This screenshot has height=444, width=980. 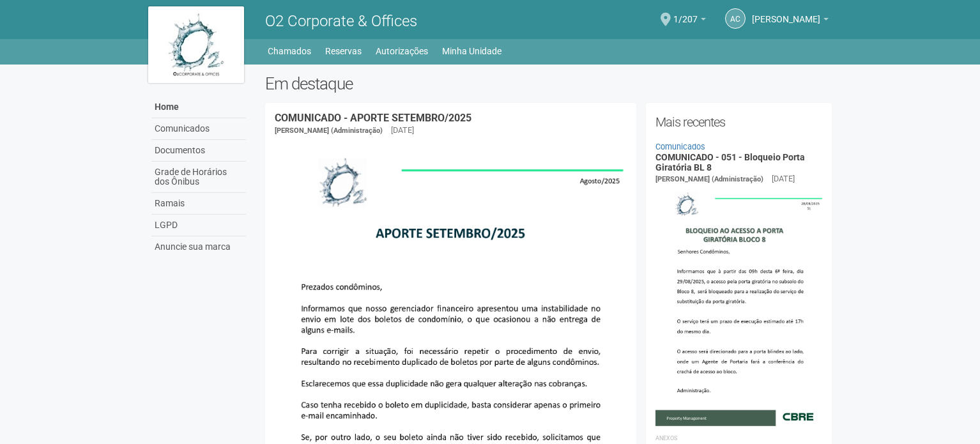 What do you see at coordinates (196, 44) in the screenshot?
I see `img: logo.jpg` at bounding box center [196, 44].